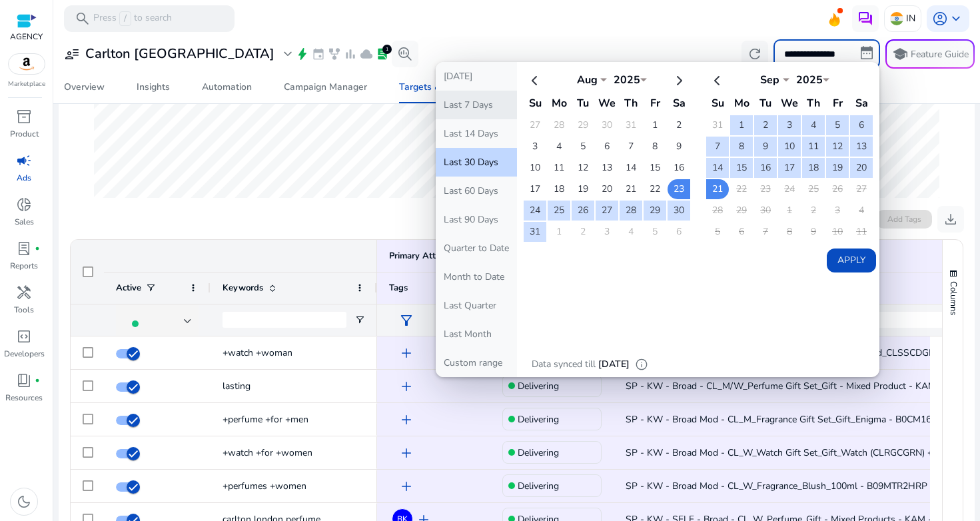 The width and height of the screenshot is (980, 521). Describe the element at coordinates (334, 54) in the screenshot. I see `span: family_history` at that location.